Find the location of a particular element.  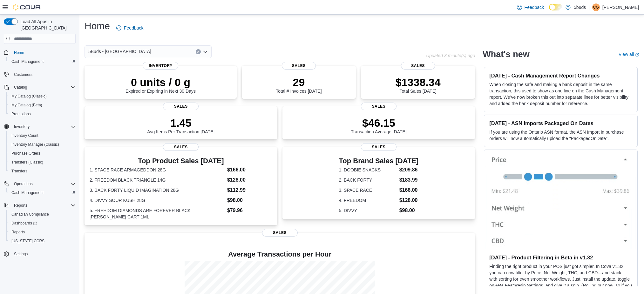

span: CG is located at coordinates (596, 7).